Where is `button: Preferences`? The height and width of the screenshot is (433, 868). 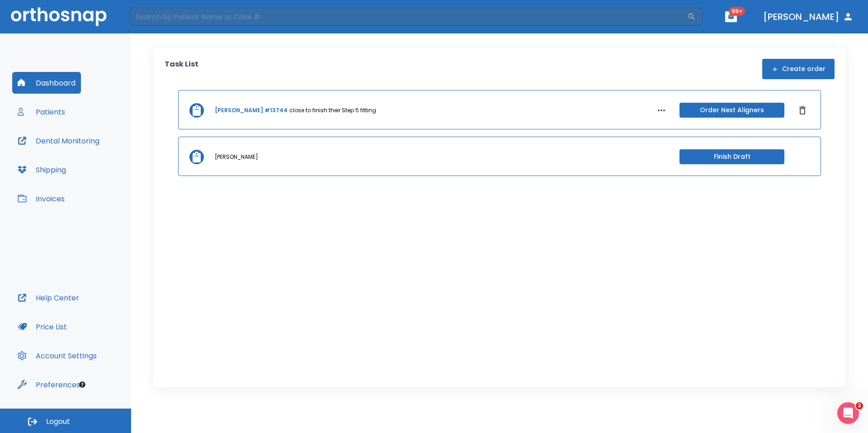
button: Preferences is located at coordinates (48, 384).